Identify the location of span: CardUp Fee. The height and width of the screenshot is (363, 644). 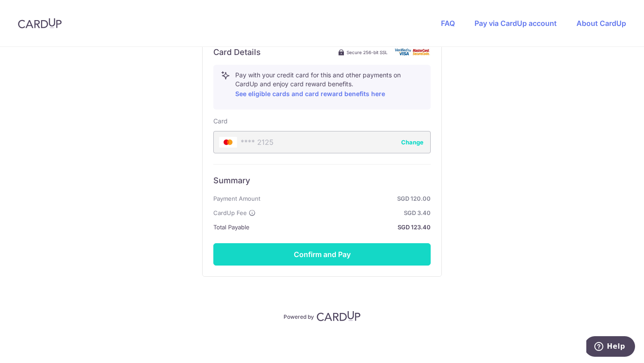
(230, 213).